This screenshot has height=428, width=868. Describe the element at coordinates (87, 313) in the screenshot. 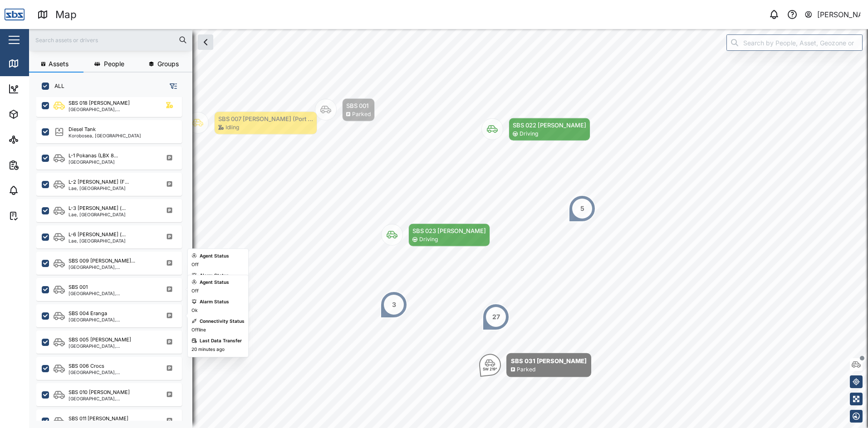

I see `div: SBS 004 Eranga` at that location.